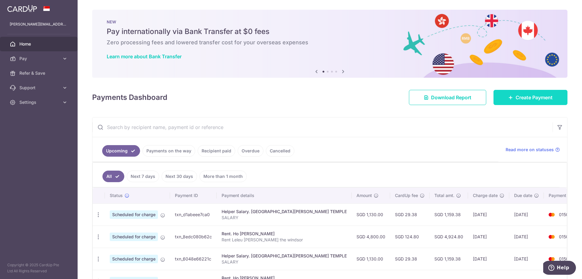 Image resolution: width=582 pixels, height=279 pixels. I want to click on span: Download Report, so click(451, 97).